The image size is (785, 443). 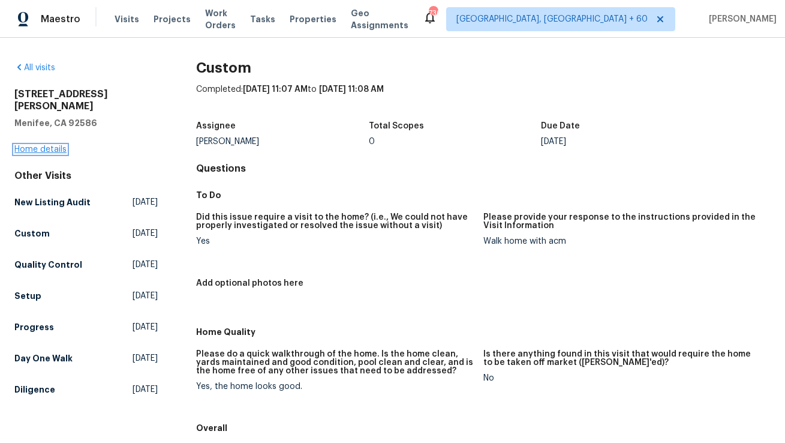 I want to click on a: Home details, so click(x=40, y=149).